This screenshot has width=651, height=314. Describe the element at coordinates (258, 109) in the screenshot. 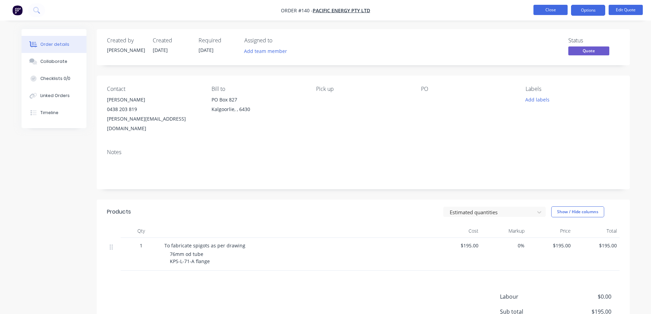

I see `div: Kalgoorlie, , 6430` at that location.